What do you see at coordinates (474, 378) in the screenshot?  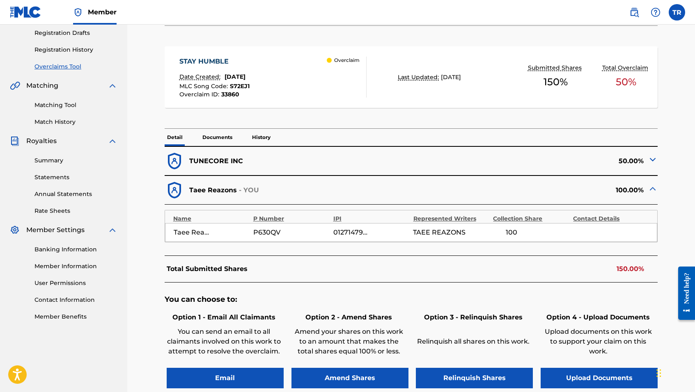 I see `button: Relinquish Shares` at bounding box center [474, 378].